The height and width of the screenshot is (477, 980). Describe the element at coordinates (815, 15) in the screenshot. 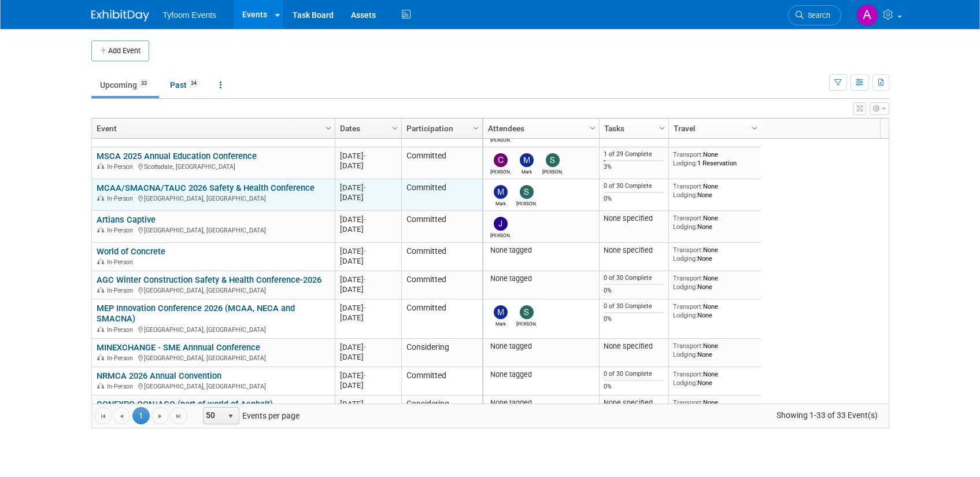

I see `a: Search` at that location.